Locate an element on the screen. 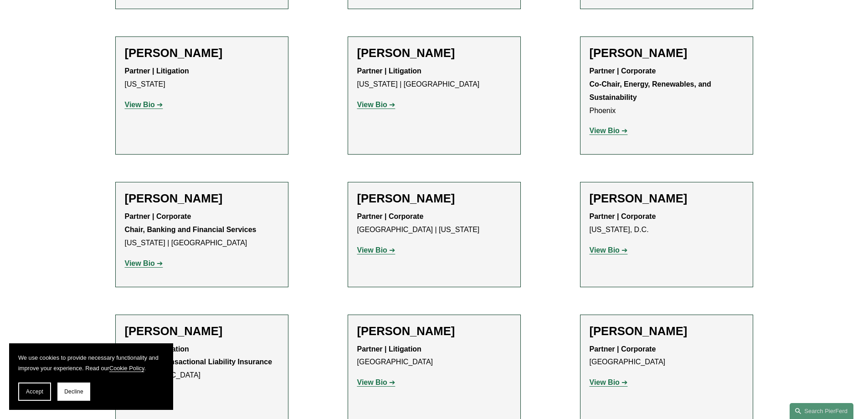 The image size is (868, 419). span: Decline is located at coordinates (73, 391).